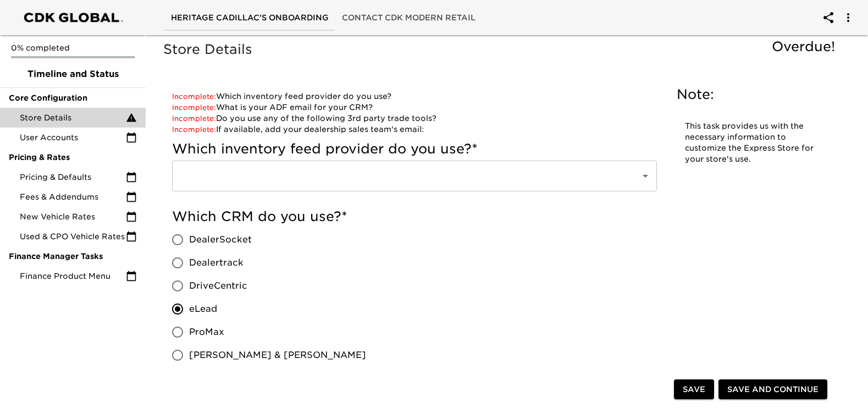  What do you see at coordinates (751, 143) in the screenshot?
I see `p: This task provides us with the necessary information to customize the Express Store for your stor...` at bounding box center [751, 143].